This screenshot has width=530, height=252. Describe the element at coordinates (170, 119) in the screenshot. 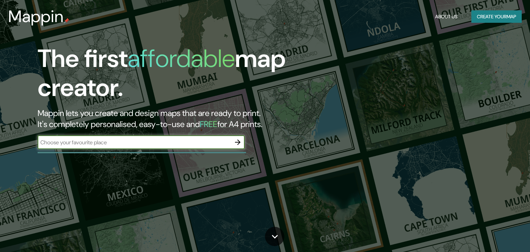

I see `h2: Mappin lets you create and design maps that are ready to print. It's completely personalised, eas...` at that location.